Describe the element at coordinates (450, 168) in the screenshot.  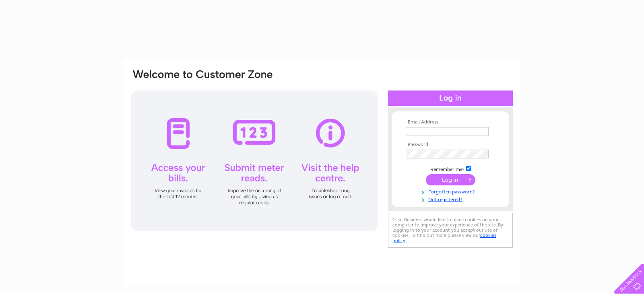
I see `td: Remember me?` at that location.